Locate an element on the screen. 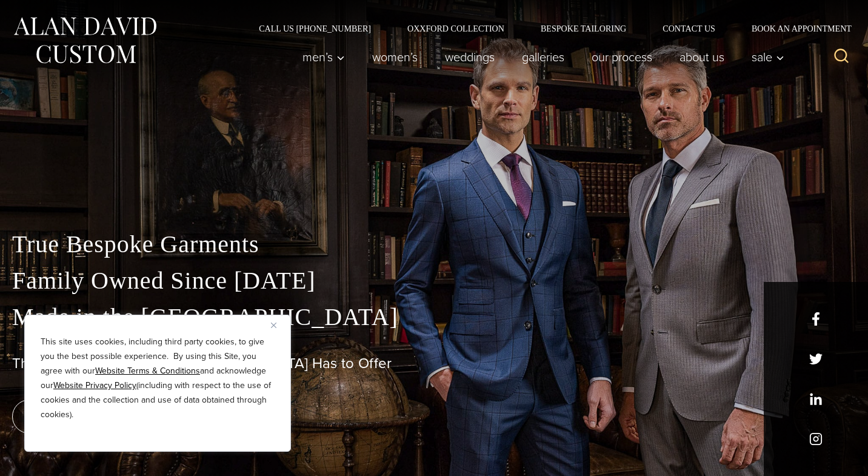  a: Oxxford Collection is located at coordinates (456, 29).